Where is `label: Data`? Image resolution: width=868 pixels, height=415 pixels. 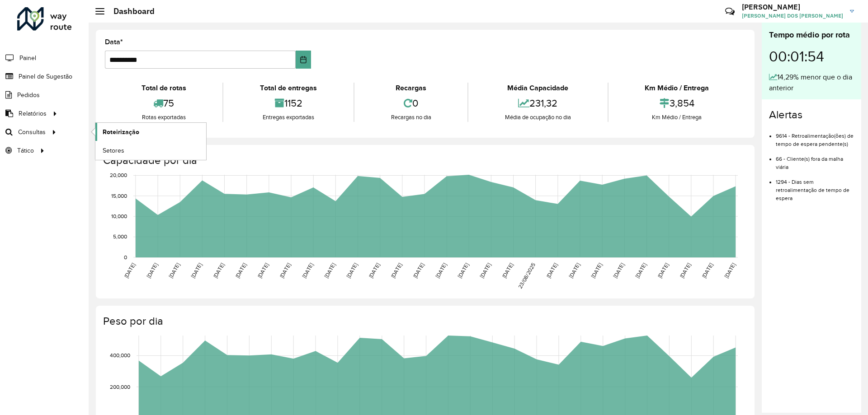
label: Data is located at coordinates (114, 42).